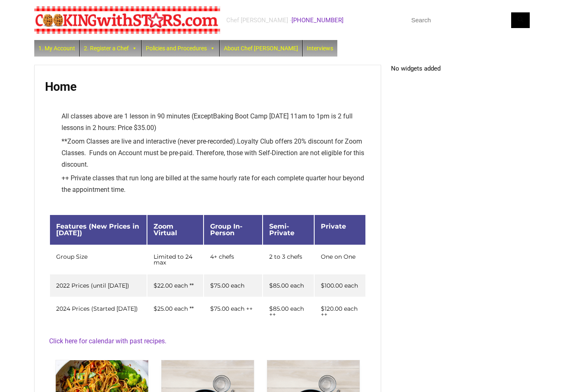 Image resolution: width=564 pixels, height=392 pixels. What do you see at coordinates (233, 257) in the screenshot?
I see `div: 4+ chefs` at bounding box center [233, 257].